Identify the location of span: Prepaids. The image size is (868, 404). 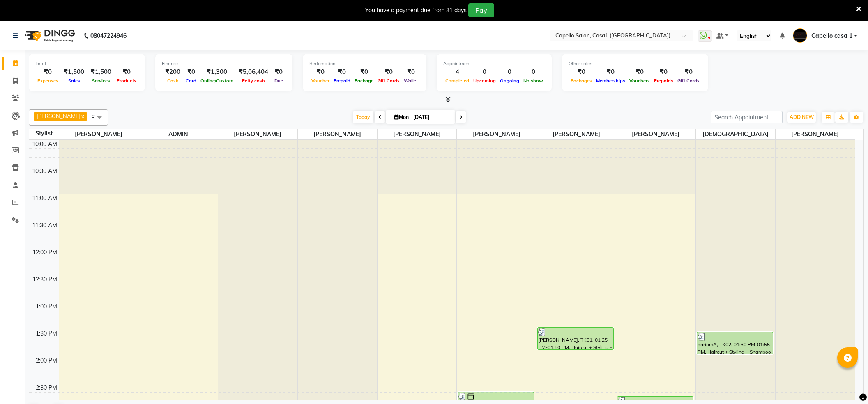
(663, 81).